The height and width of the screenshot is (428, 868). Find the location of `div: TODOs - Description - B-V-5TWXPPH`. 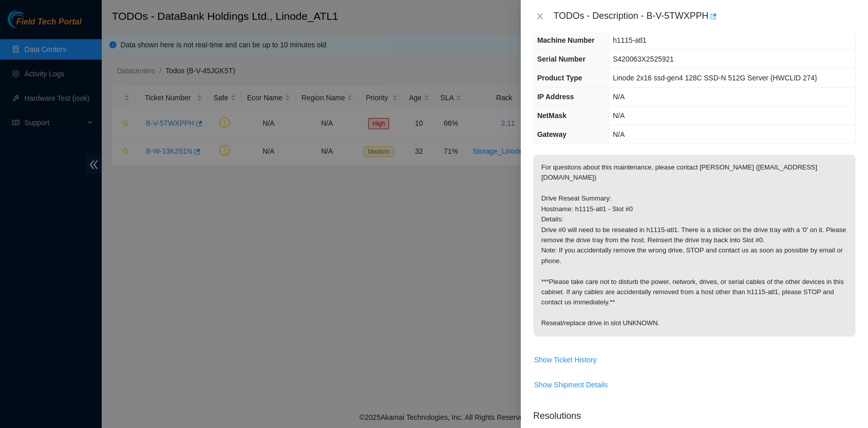

div: TODOs - Description - B-V-5TWXPPH is located at coordinates (705, 16).